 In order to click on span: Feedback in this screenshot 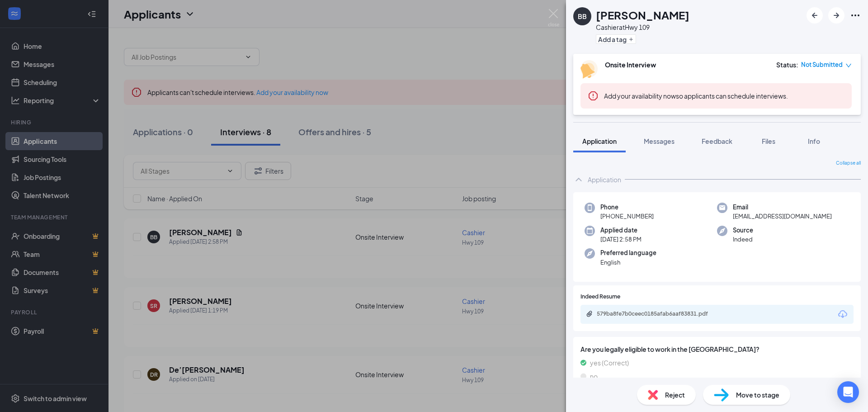, I will do `click(717, 141)`.